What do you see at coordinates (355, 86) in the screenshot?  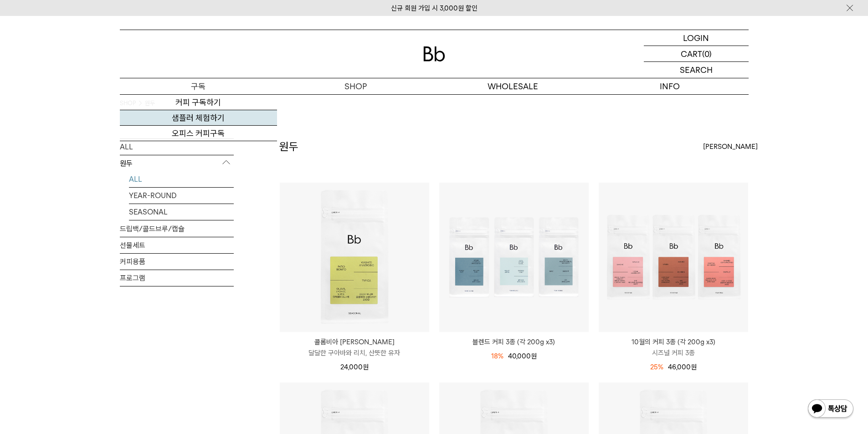 I see `p: SHOP` at bounding box center [355, 86].